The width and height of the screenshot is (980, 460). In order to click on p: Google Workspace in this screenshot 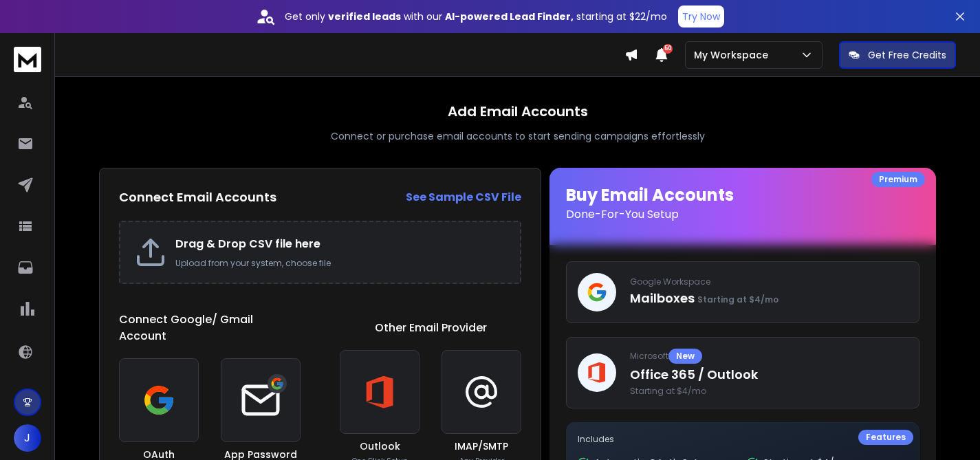, I will do `click(769, 282)`.